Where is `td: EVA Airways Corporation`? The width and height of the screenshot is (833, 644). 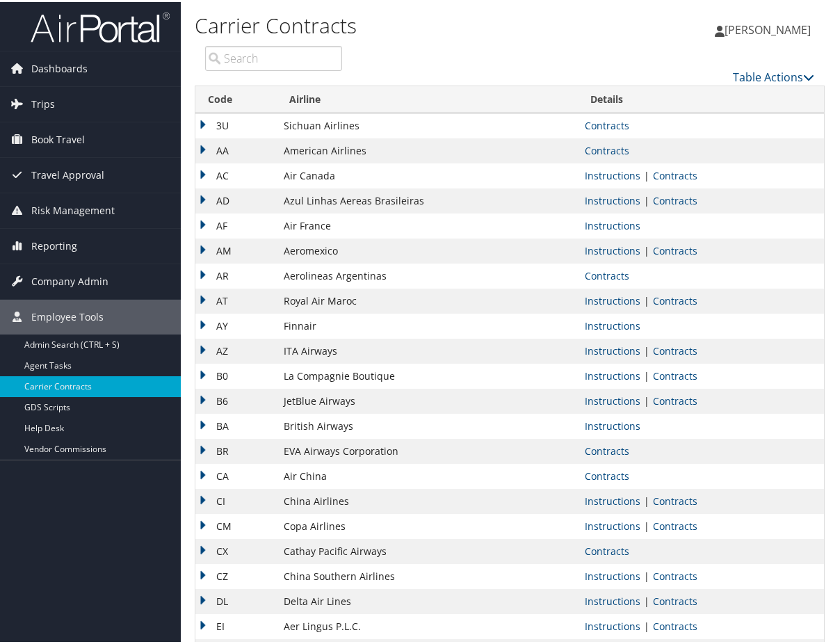 td: EVA Airways Corporation is located at coordinates (427, 449).